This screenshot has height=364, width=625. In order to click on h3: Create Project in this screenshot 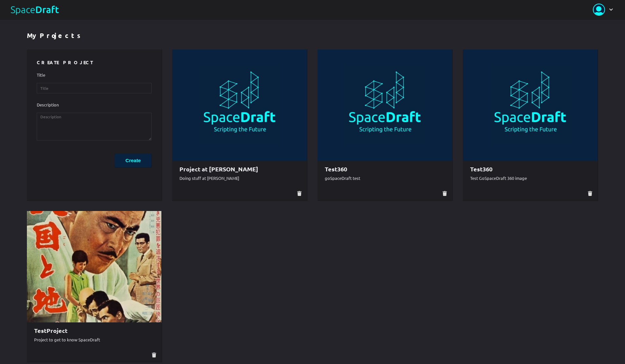, I will do `click(94, 62)`.